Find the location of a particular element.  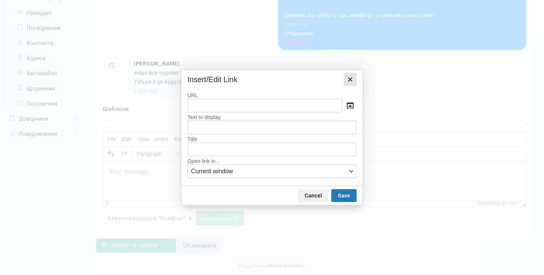

button: Save is located at coordinates (344, 195).